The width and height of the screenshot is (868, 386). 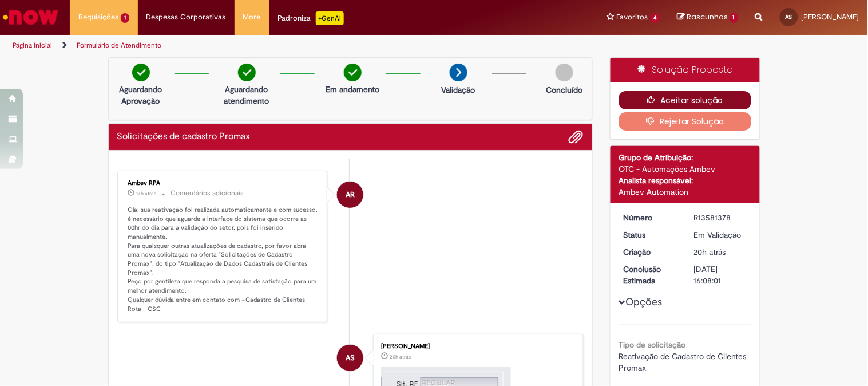 I want to click on button: Rejeitar Solução, so click(x=685, y=122).